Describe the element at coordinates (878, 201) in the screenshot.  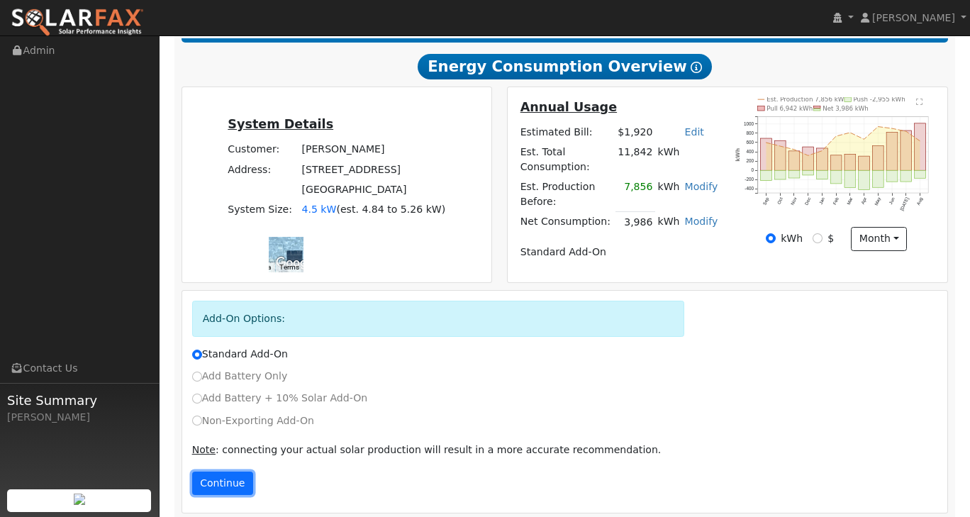
I see `text: May` at that location.